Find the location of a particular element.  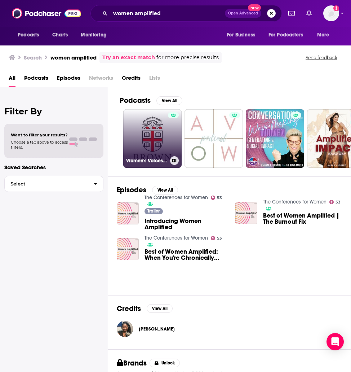

span: New is located at coordinates (254, 8).